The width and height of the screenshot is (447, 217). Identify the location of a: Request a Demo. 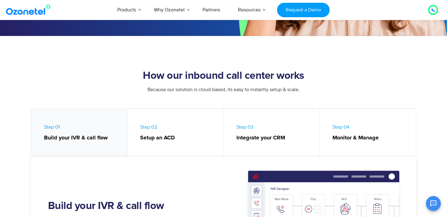
(303, 10).